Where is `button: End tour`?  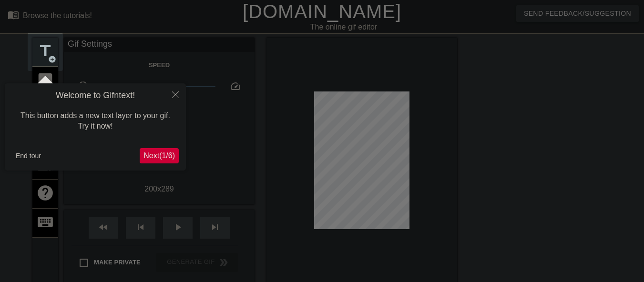 button: End tour is located at coordinates (28, 156).